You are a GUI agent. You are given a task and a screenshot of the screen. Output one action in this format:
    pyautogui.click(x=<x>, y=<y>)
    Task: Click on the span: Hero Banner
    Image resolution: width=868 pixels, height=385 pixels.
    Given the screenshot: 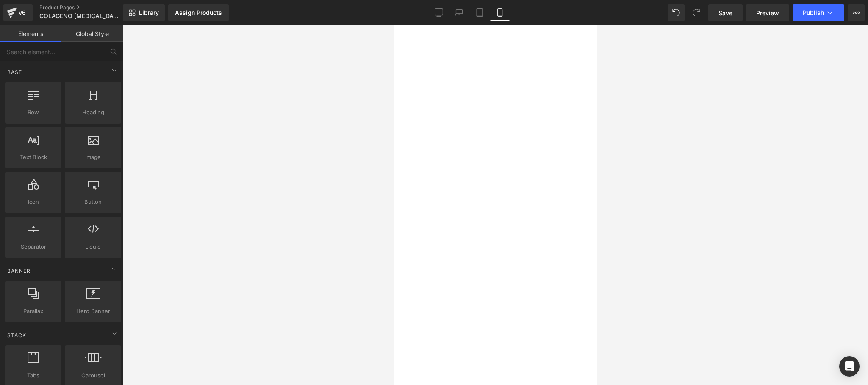 What is the action you would take?
    pyautogui.click(x=92, y=311)
    